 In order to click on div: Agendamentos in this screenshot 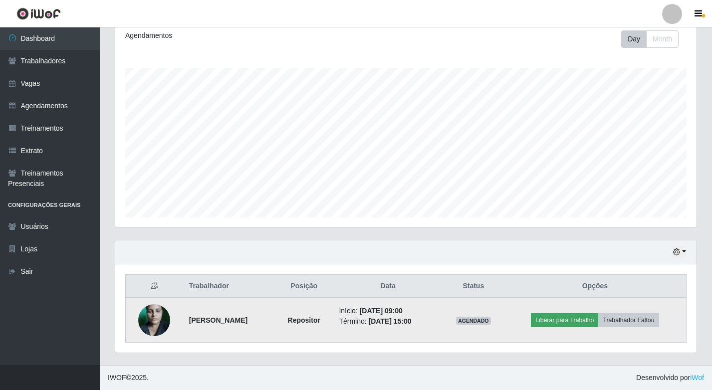, I will do `click(238, 35)`.